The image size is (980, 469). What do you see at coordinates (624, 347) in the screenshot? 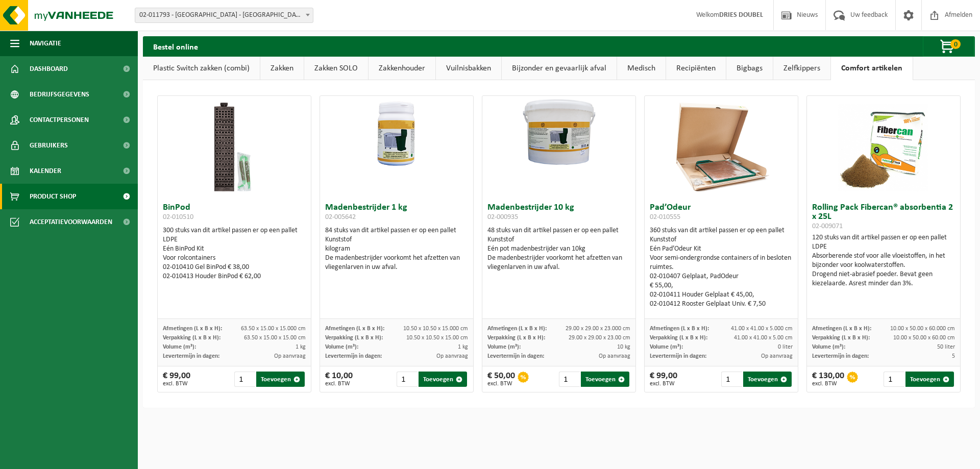
I see `span: 10 kg` at bounding box center [624, 347].